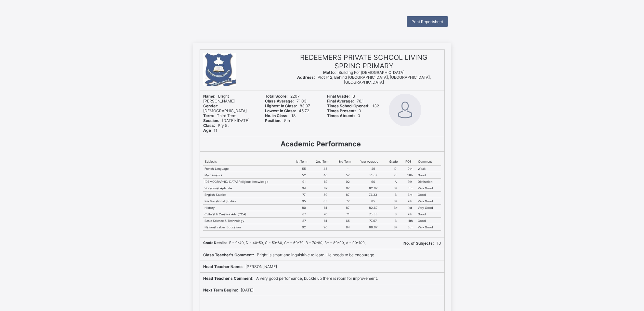 This screenshot has width=644, height=311. Describe the element at coordinates (429, 169) in the screenshot. I see `td: Weak` at that location.